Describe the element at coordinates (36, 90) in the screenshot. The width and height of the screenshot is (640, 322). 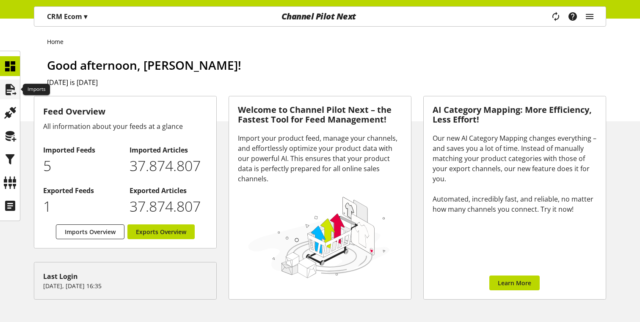
I see `div: Imports` at that location.